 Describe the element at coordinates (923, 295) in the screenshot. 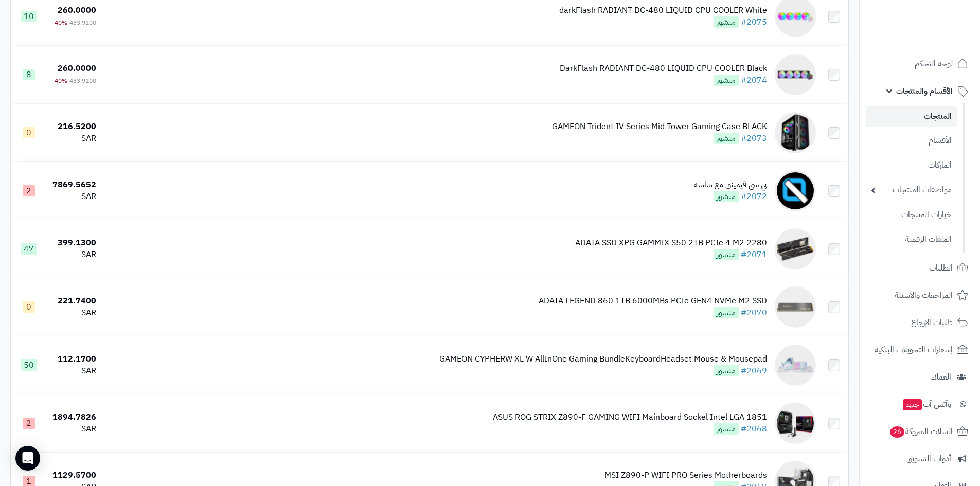

I see `span: المراجعات والأسئلة` at that location.